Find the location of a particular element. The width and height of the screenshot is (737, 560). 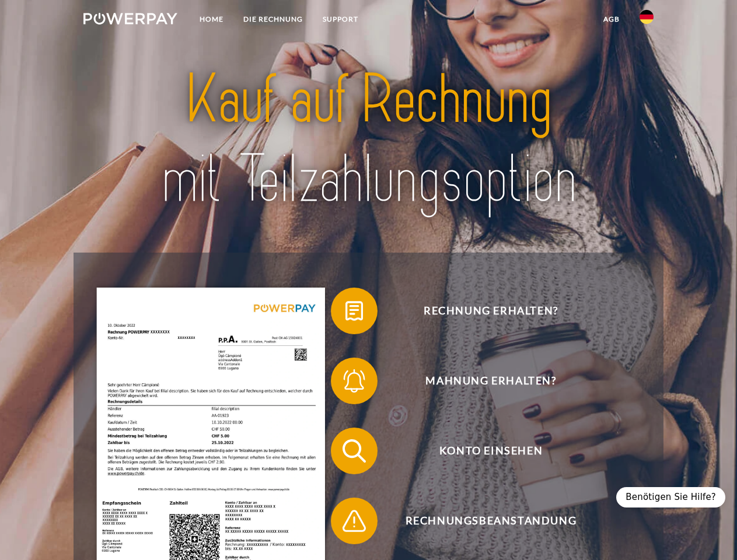

a: Rechnungsbeanstandung is located at coordinates (482, 521).